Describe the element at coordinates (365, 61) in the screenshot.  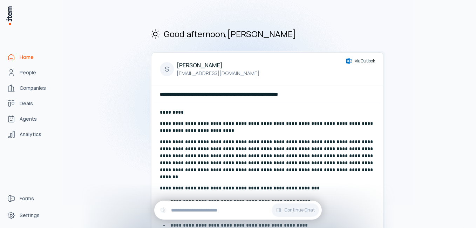
I see `span: Via Outlook` at that location.